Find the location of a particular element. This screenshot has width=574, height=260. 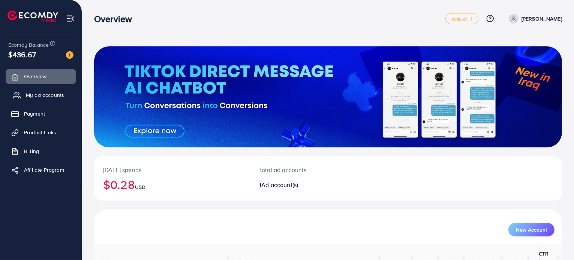

h2: 1 is located at coordinates (308, 185).